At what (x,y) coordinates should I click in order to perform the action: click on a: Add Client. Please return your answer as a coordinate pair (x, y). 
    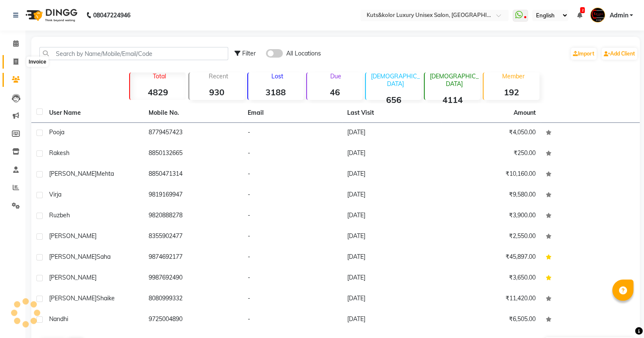
    Looking at the image, I should click on (620, 54).